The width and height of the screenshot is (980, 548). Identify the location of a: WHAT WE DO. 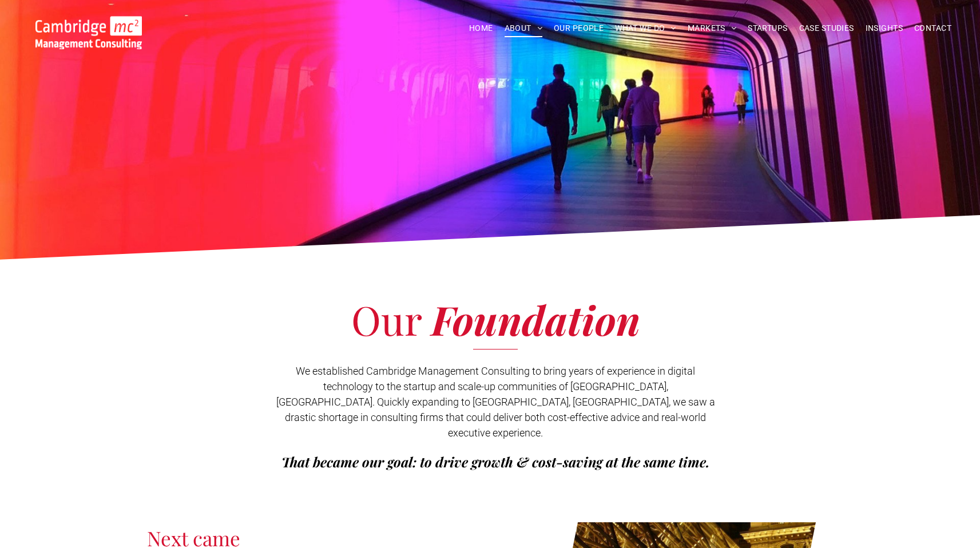
(646, 28).